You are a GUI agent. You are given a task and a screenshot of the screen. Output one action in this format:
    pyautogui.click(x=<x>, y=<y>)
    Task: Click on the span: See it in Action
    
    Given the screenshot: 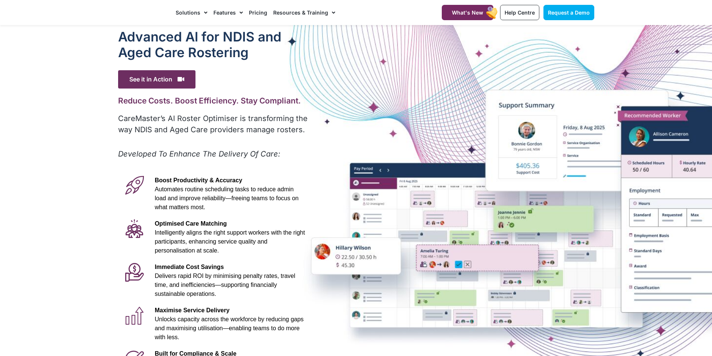 What is the action you would take?
    pyautogui.click(x=157, y=79)
    